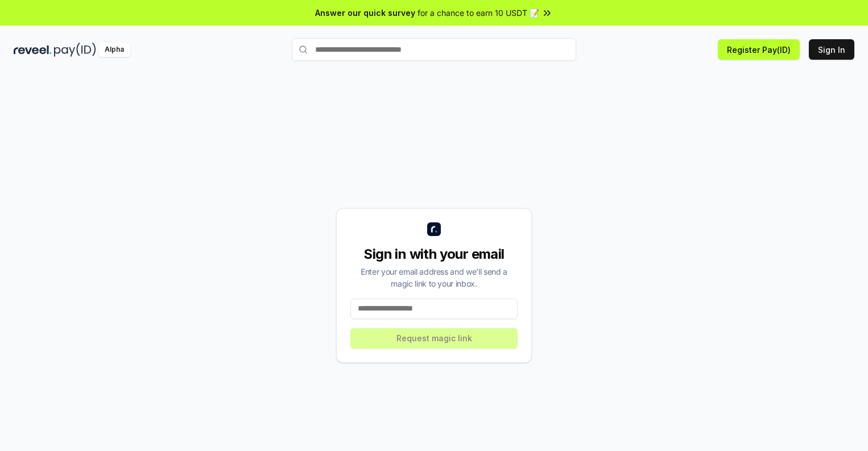  What do you see at coordinates (759, 50) in the screenshot?
I see `button: Register Pay(ID)` at bounding box center [759, 50].